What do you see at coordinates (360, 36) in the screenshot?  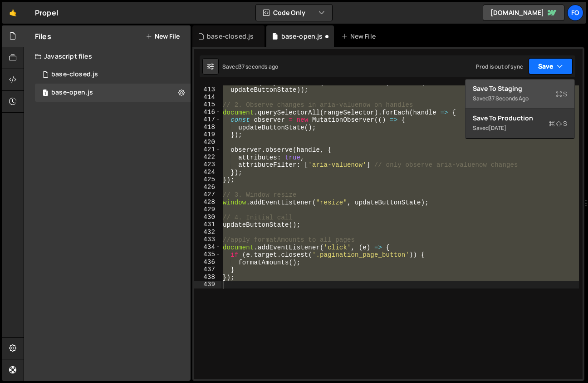 I see `div: New File` at bounding box center [360, 36].